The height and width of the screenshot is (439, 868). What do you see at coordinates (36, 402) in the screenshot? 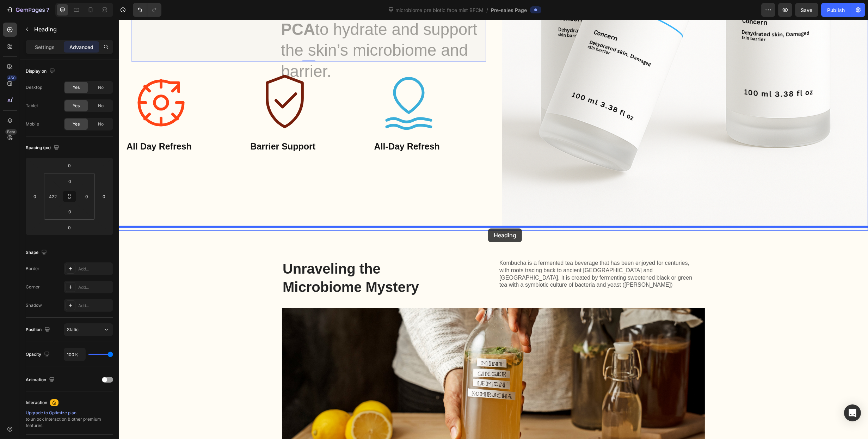
I see `div: Interaction` at bounding box center [36, 402].